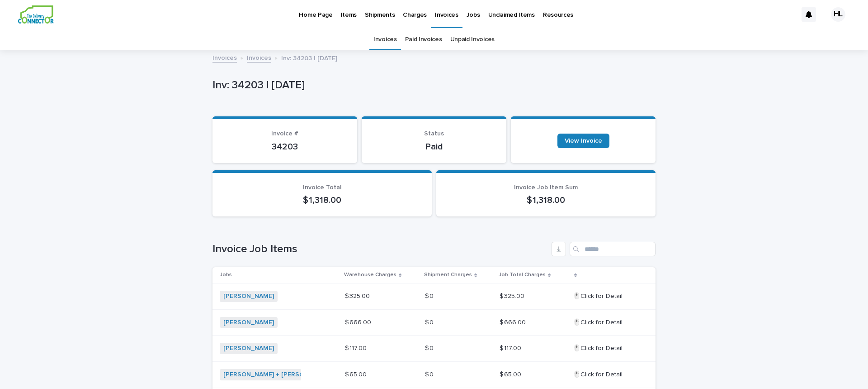 Image resolution: width=868 pixels, height=389 pixels. I want to click on p: Job Total Charges, so click(522, 274).